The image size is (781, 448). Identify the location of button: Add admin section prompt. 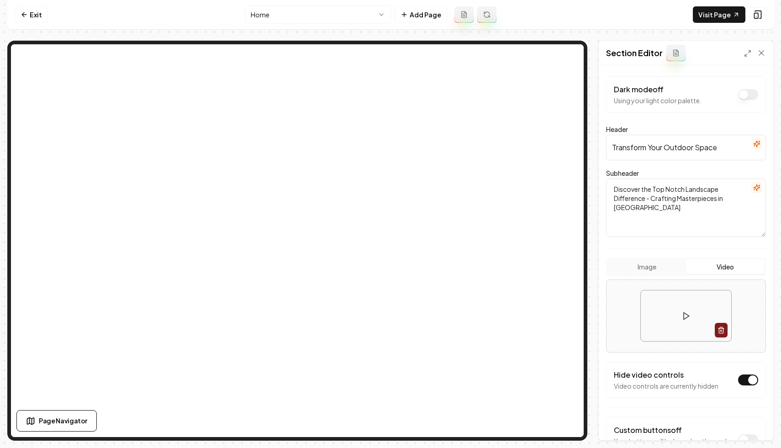
(676, 53).